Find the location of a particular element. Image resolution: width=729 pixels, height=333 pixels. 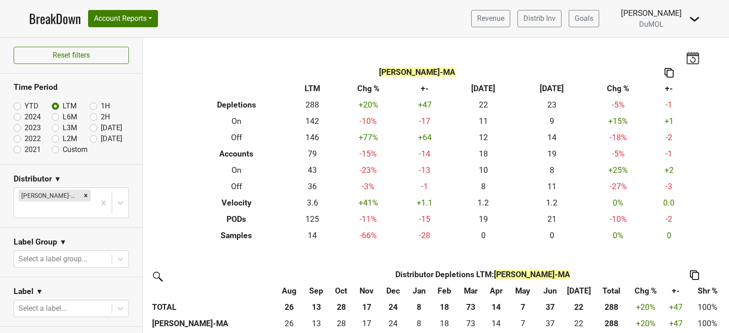

td: 14.333 is located at coordinates (496, 323).